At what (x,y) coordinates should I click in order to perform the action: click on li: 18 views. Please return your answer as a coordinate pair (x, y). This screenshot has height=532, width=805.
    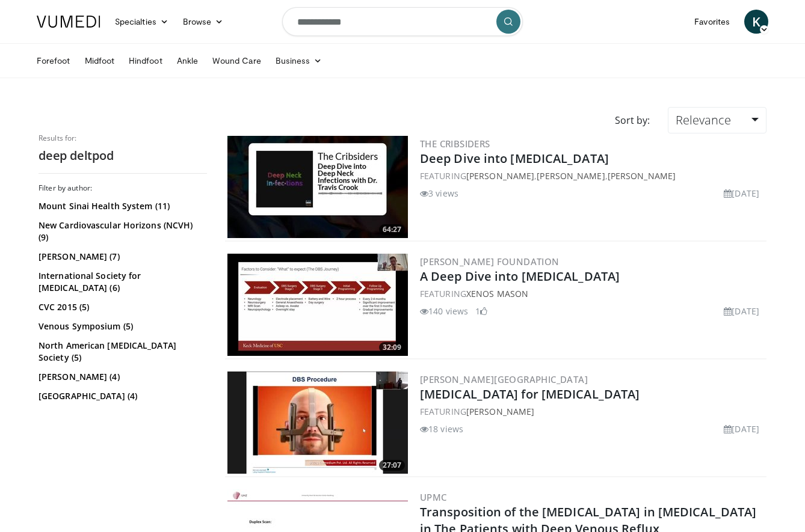
    Looking at the image, I should click on (442, 429).